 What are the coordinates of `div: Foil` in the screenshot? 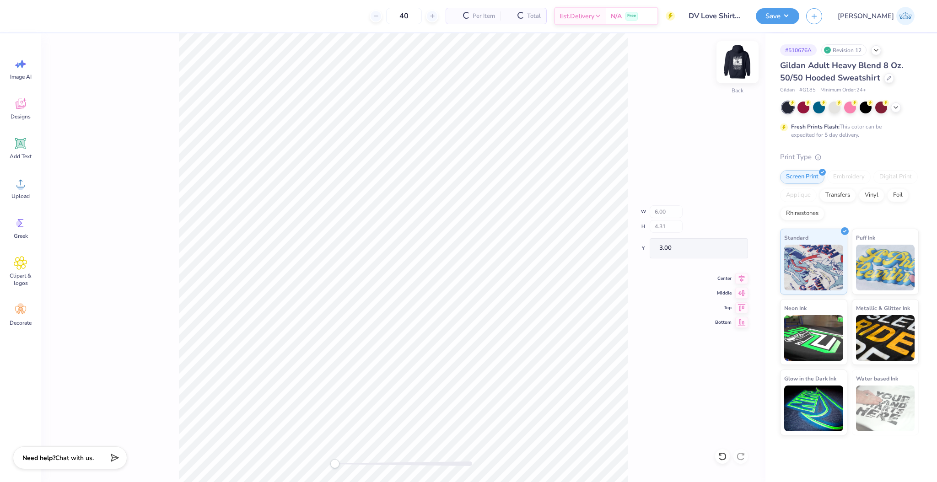 It's located at (898, 195).